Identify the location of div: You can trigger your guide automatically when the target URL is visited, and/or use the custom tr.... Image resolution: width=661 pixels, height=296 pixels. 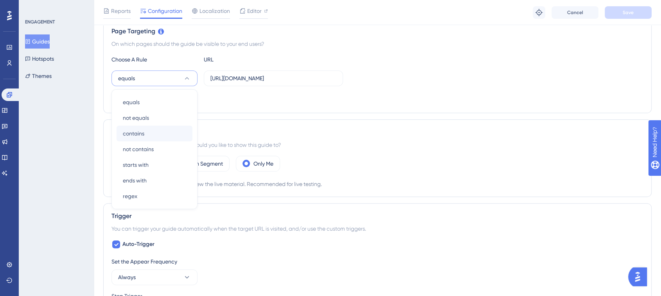
(377, 228).